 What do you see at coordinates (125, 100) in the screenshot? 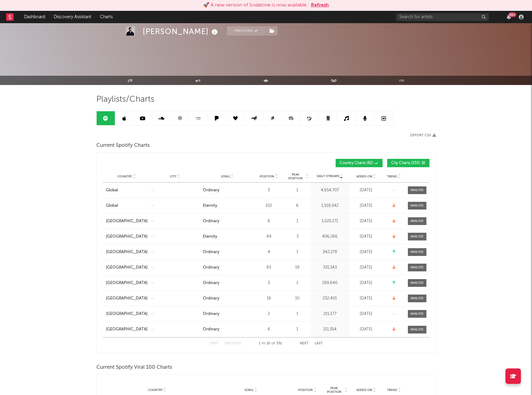
I see `span: Playlists/Charts` at bounding box center [125, 100].